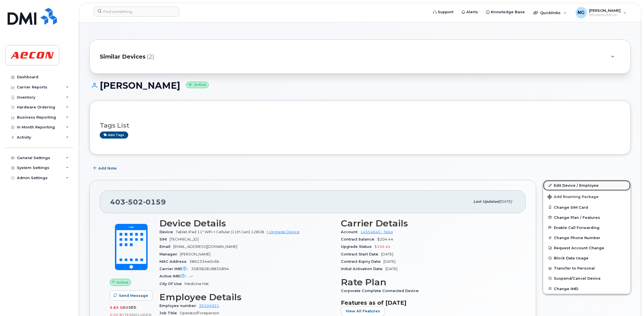  I want to click on span: 358382818835894, so click(210, 269).